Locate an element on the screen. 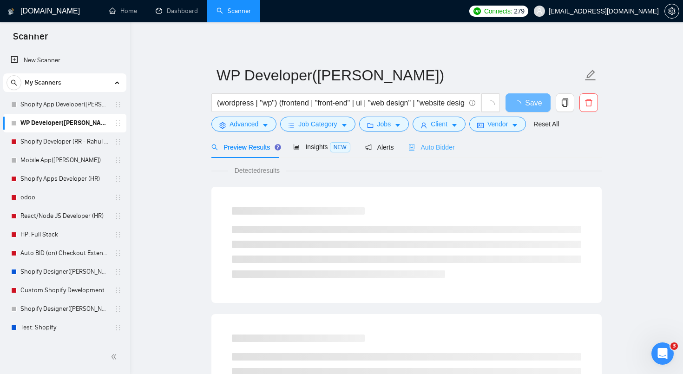  button: copy is located at coordinates (565, 103).